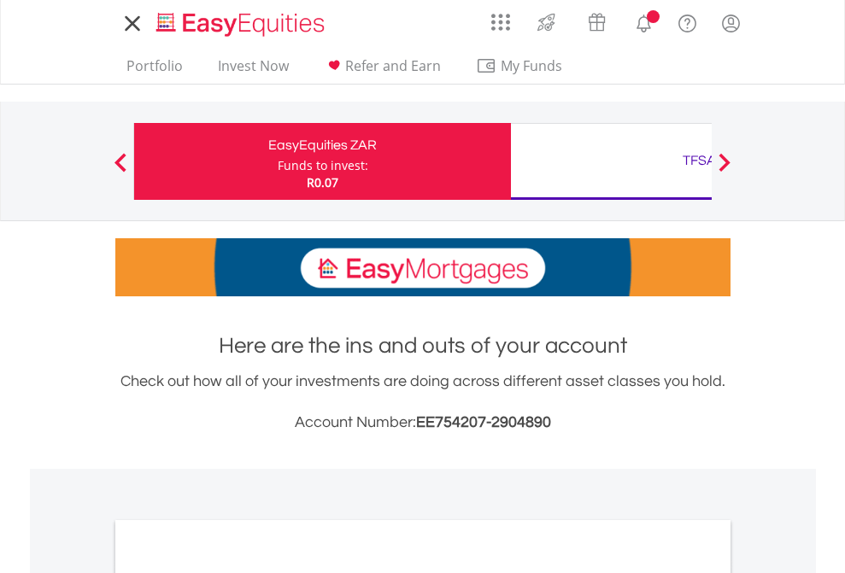 This screenshot has width=845, height=573. Describe the element at coordinates (253, 70) in the screenshot. I see `a: Invest Now` at that location.